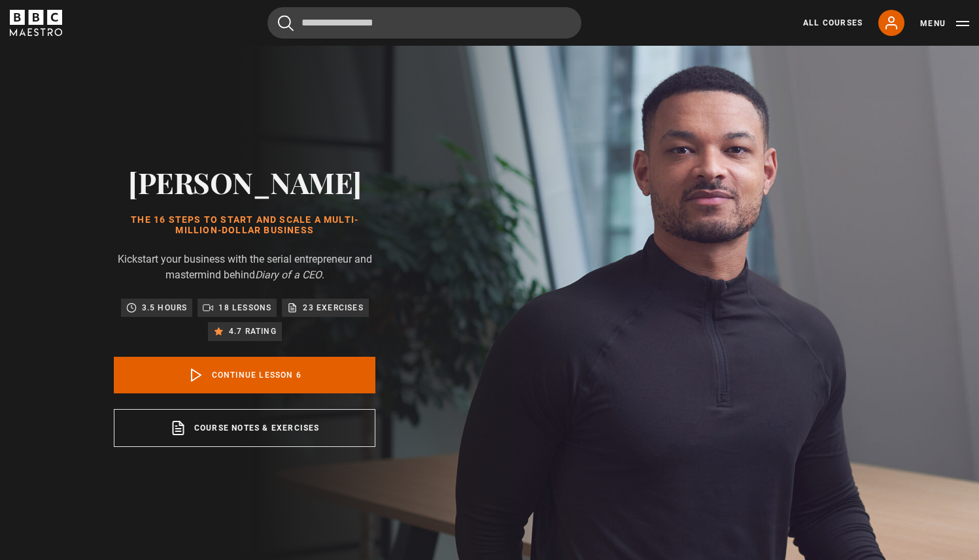  Describe the element at coordinates (244, 267) in the screenshot. I see `p: Kickstart your business with the serial entrepreneur and mastermind behind .` at that location.